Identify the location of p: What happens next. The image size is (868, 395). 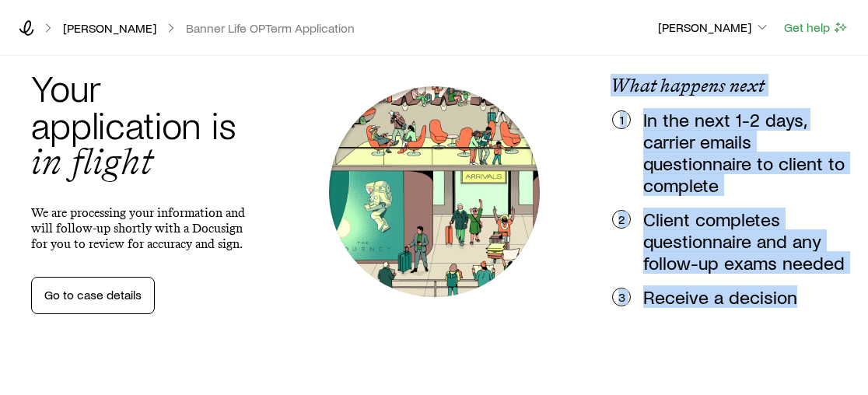
(687, 86).